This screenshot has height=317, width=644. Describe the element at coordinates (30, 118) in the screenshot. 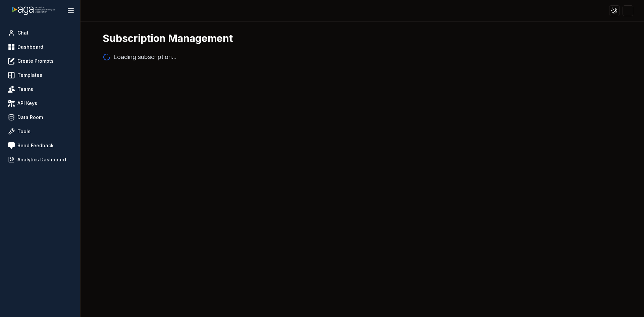

I see `span: Data Room` at that location.